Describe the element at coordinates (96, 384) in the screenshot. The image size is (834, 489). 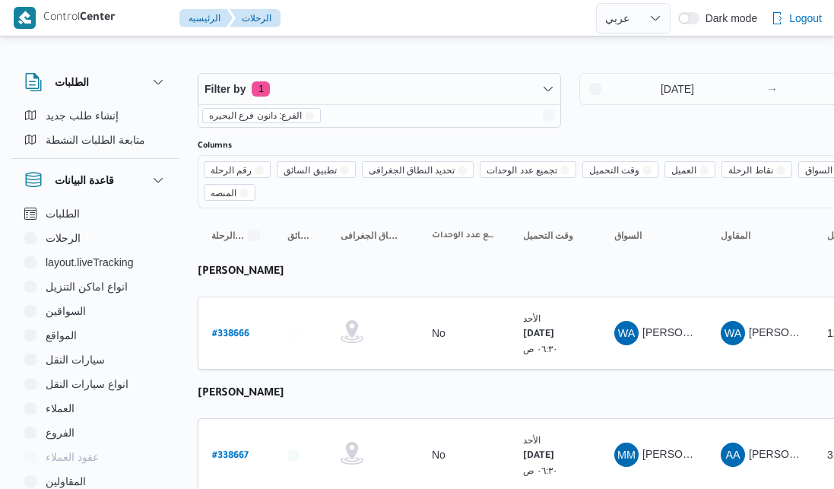
I see `button: انواع سيارات النقل` at that location.